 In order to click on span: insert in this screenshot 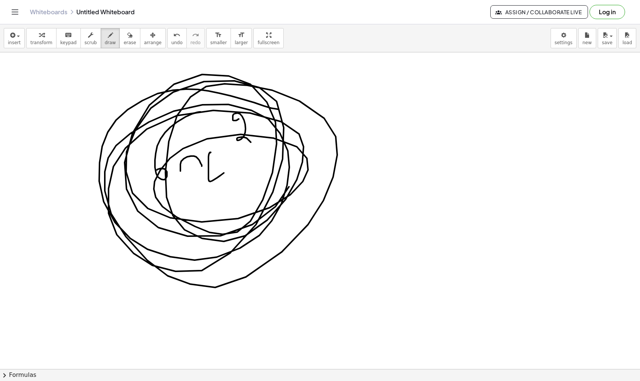, I will do `click(14, 43)`.